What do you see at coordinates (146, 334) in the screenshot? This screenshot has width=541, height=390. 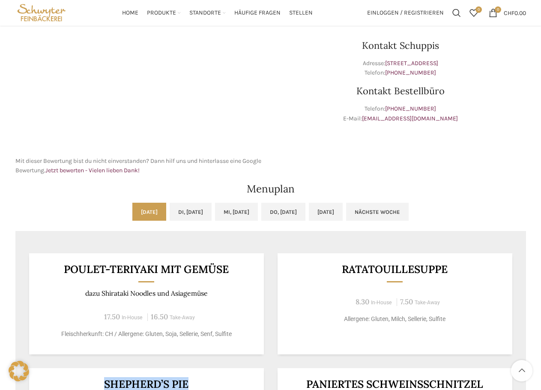 I see `p: Fleischherkunft: CH / Allergene: Gluten, Soja, Sellerie, Senf, Sulfite` at bounding box center [146, 334].